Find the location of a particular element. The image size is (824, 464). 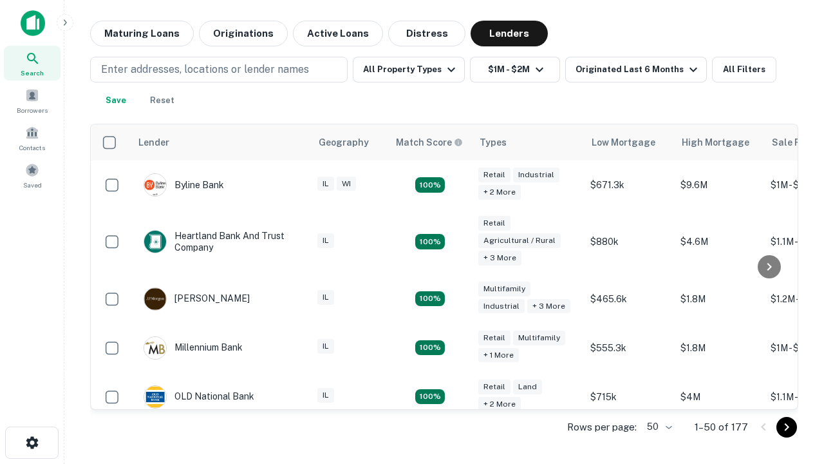

a: Borrowers is located at coordinates (32, 100).